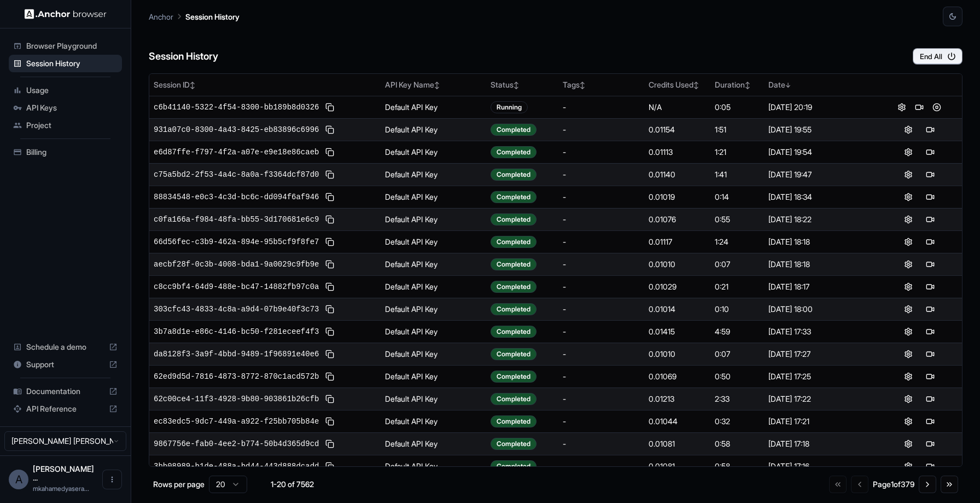  I want to click on div: API Keys, so click(65, 108).